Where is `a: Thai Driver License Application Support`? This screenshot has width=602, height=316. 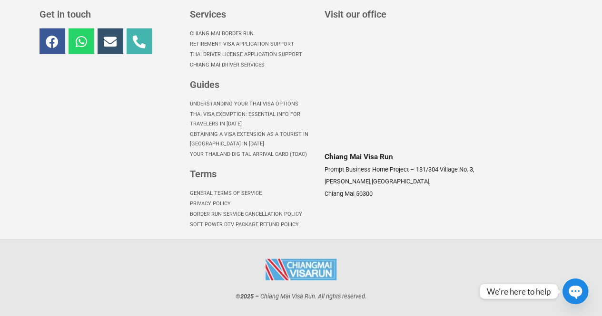
a: Thai Driver License Application Support is located at coordinates (252, 55).